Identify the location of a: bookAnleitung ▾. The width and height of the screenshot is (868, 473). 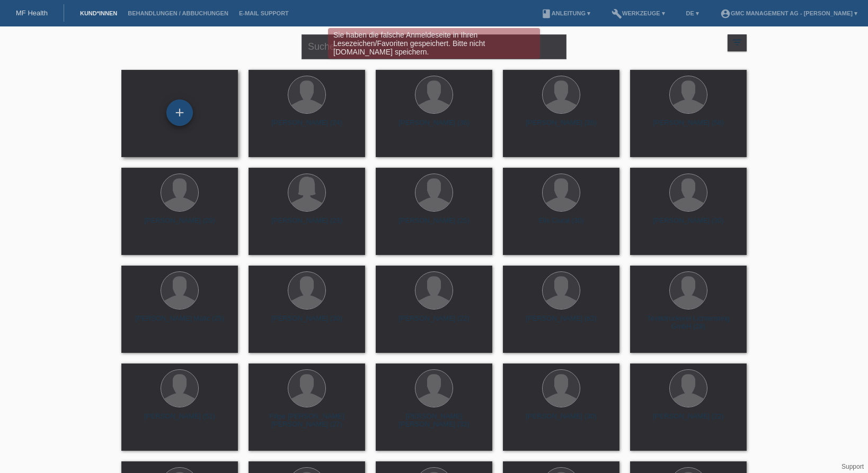
(565, 13).